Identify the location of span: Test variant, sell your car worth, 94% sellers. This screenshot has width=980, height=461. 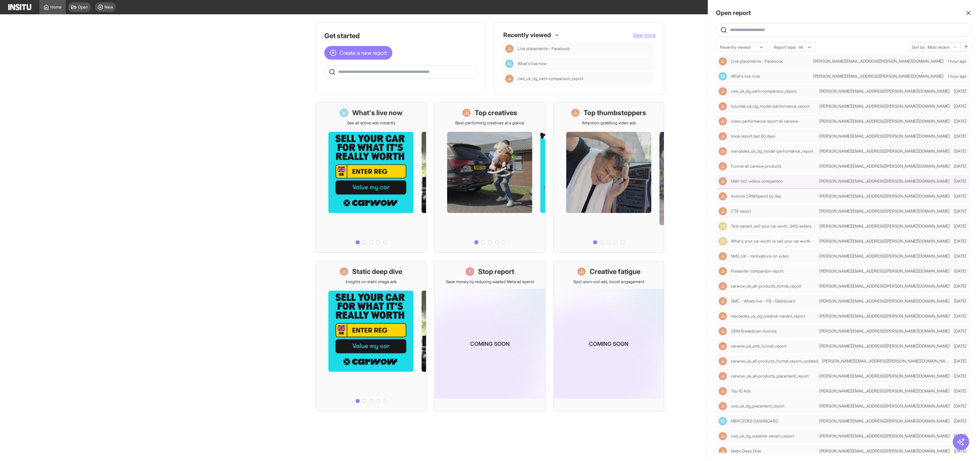
(774, 226).